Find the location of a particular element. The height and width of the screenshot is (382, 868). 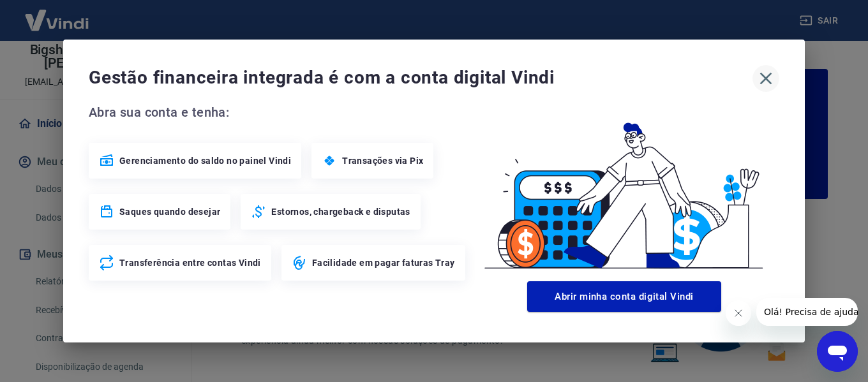

span: Gerenciamento do saldo no painel Vindi is located at coordinates (205, 161).